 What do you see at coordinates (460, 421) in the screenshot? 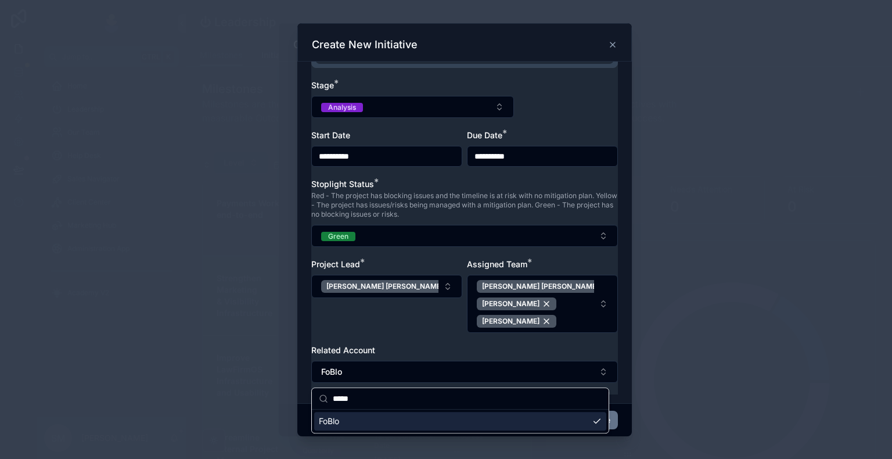
I see `div: Suggestions` at bounding box center [460, 421].